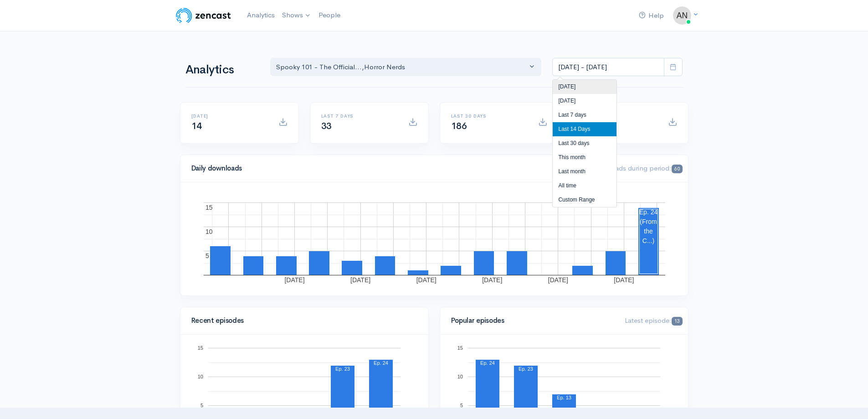 The height and width of the screenshot is (419, 868). I want to click on span: 14, so click(196, 126).